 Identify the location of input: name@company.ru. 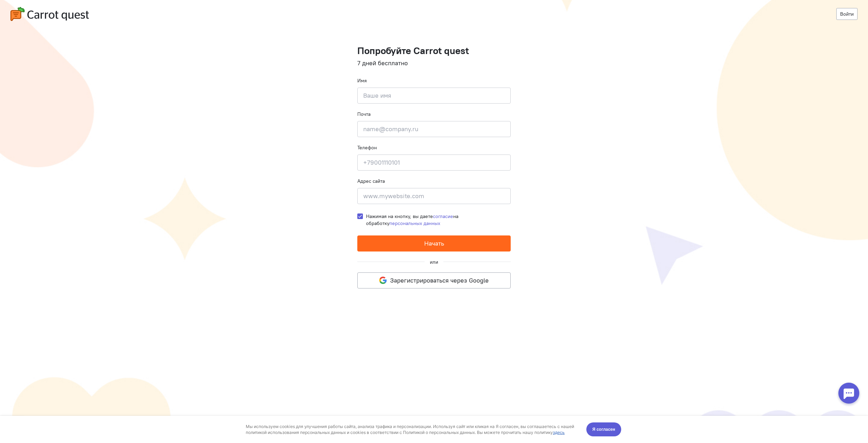
(434, 129).